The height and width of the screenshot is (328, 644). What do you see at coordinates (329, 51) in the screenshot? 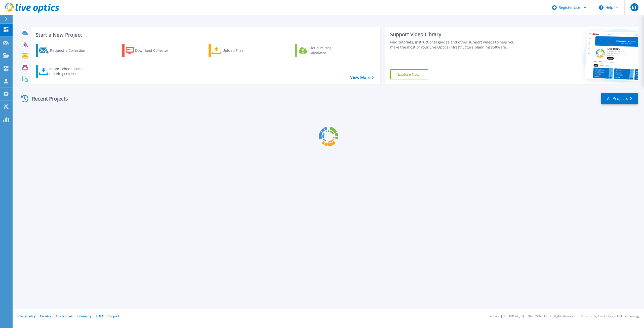
I see `div: Cloud Pricing Calculator` at bounding box center [329, 51].